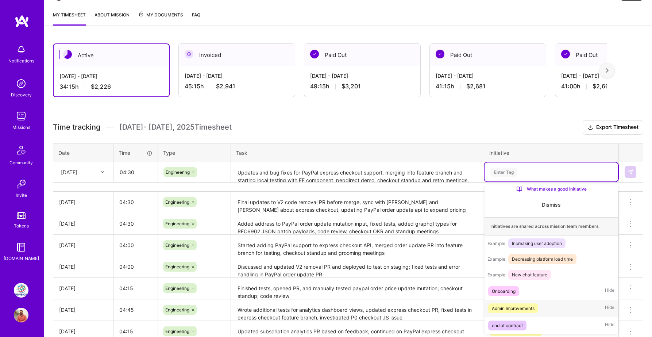 This screenshot has height=337, width=652. I want to click on a: PepsiCo: eCommerce Elixir Development, so click(21, 290).